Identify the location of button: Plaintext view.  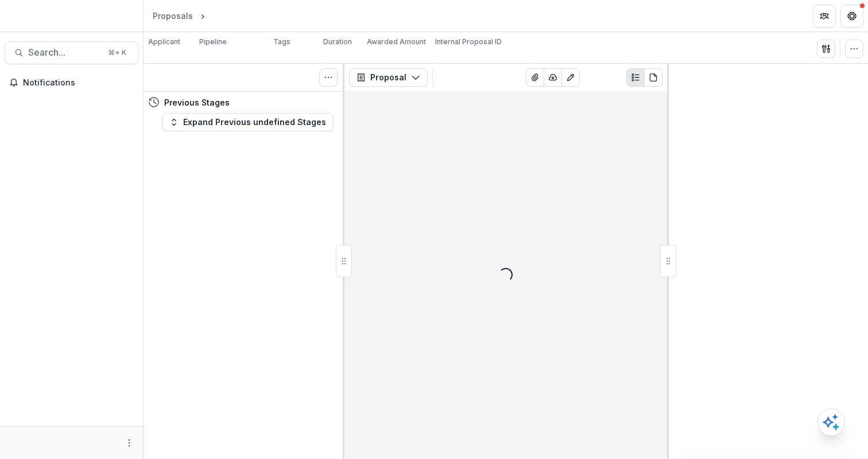
(635, 78).